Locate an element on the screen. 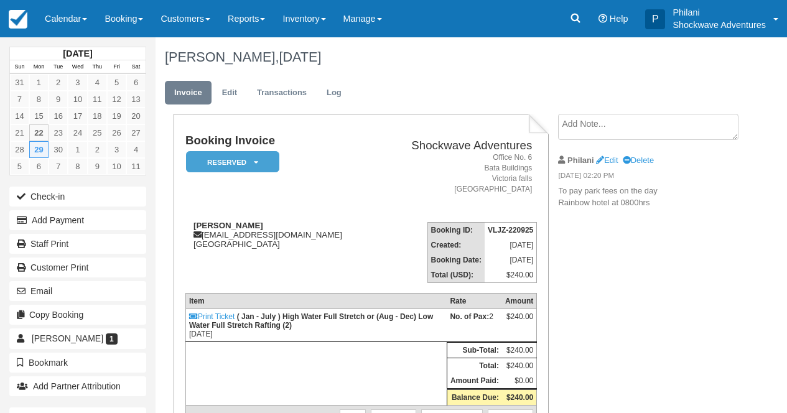 This screenshot has width=787, height=413. strong: $240.00 is located at coordinates (520, 398).